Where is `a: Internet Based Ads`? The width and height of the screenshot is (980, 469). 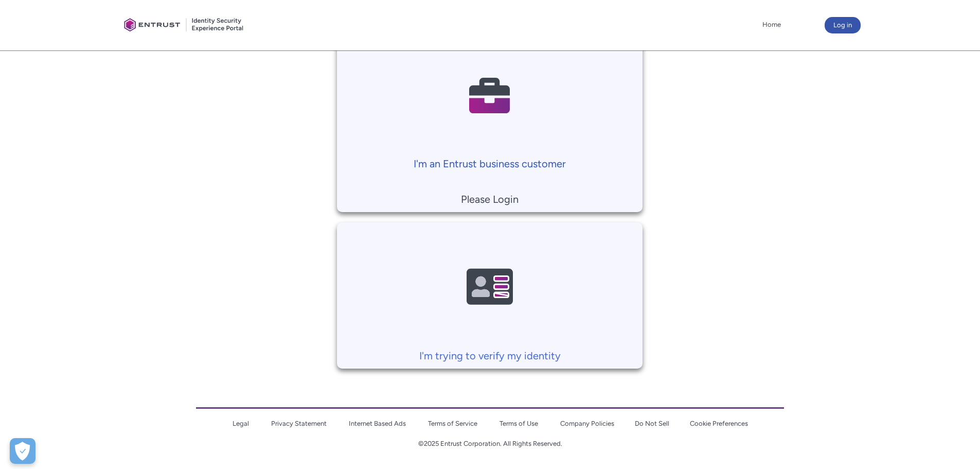
a: Internet Based Ads is located at coordinates (377, 423).